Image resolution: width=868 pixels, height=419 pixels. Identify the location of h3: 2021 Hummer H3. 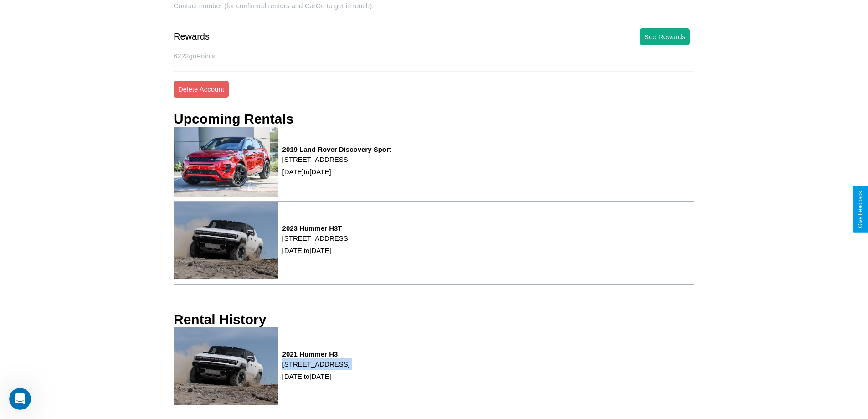
(316, 354).